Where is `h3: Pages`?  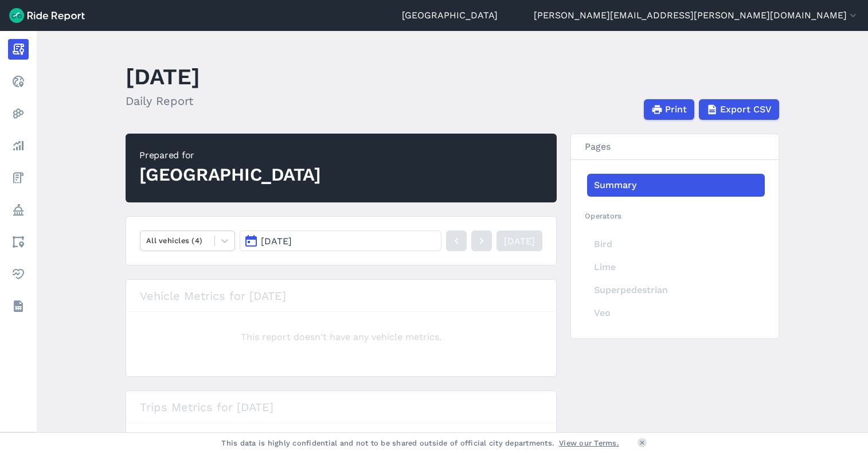 h3: Pages is located at coordinates (675, 146).